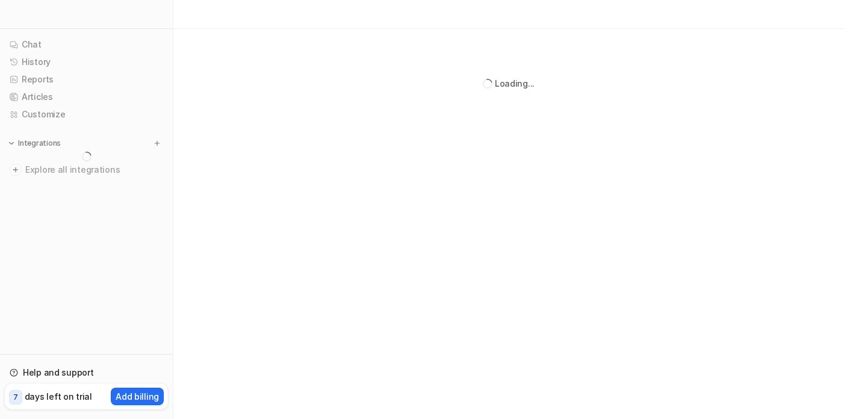  Describe the element at coordinates (137, 396) in the screenshot. I see `button: Add billing` at that location.